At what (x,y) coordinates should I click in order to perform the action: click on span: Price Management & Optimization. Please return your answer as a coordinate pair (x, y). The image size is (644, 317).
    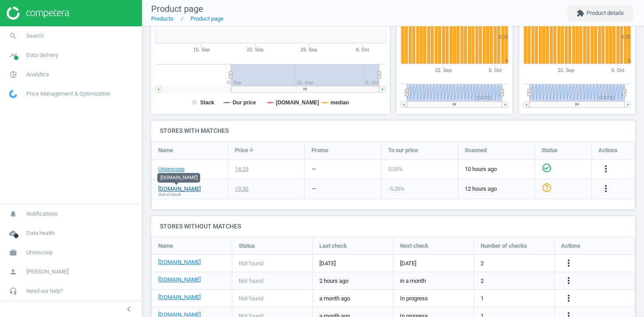
    Looking at the image, I should click on (69, 94).